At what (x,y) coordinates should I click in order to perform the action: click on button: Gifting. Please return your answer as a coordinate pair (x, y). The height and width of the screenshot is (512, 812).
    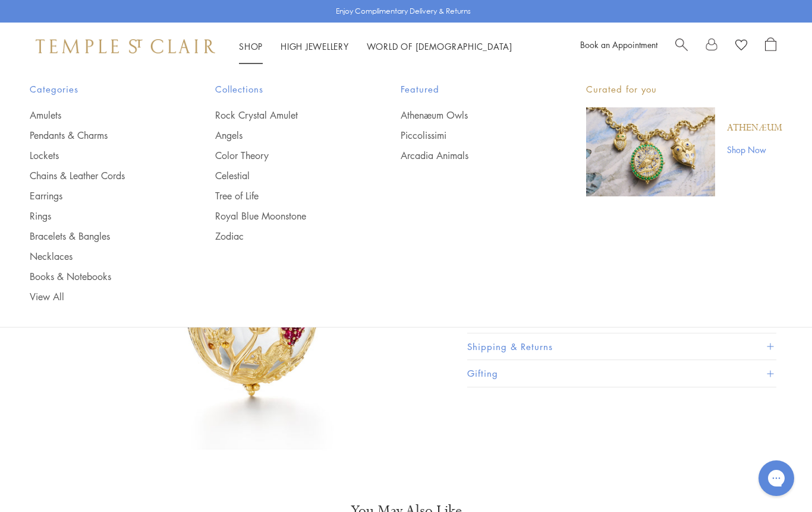
    Looking at the image, I should click on (622, 373).